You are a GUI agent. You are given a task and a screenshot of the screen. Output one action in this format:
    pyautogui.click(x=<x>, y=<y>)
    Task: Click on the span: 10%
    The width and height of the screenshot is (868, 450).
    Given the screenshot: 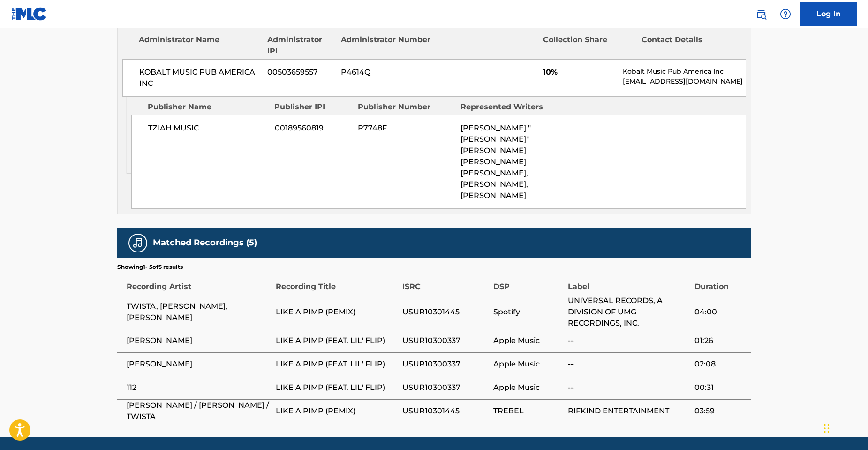 What is the action you would take?
    pyautogui.click(x=580, y=72)
    